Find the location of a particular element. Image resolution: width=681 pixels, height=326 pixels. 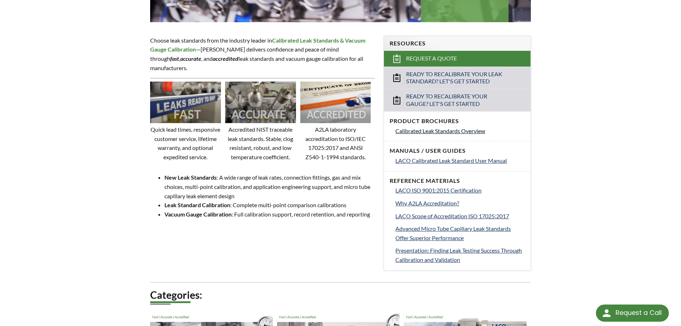

strong: accurate is located at coordinates (191, 58).